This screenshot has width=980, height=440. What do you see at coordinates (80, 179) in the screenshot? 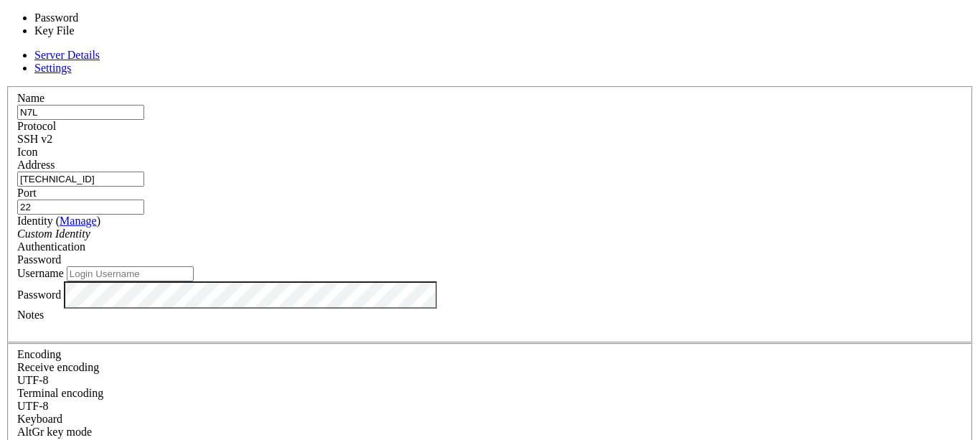
I see `input: Host Name or IP` at bounding box center [80, 179].